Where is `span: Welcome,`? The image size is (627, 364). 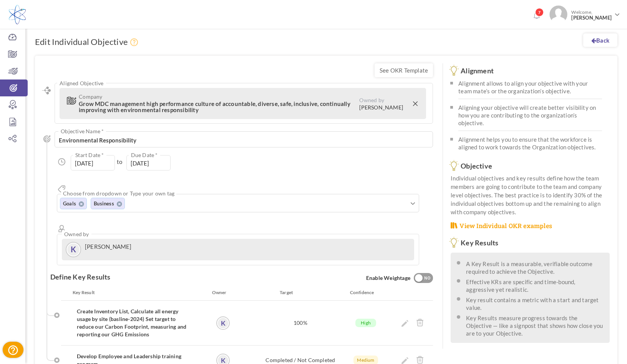
span: Welcome, is located at coordinates (590, 15).